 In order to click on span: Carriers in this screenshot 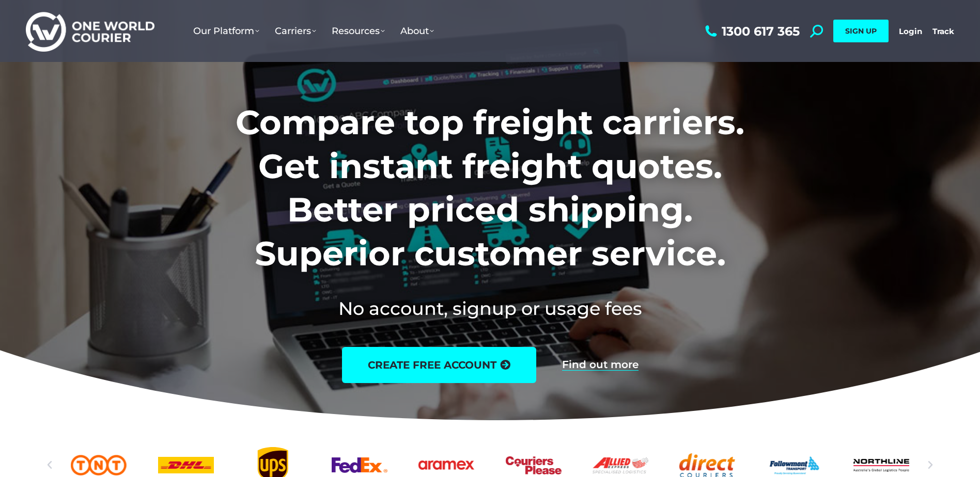, I will do `click(295, 31)`.